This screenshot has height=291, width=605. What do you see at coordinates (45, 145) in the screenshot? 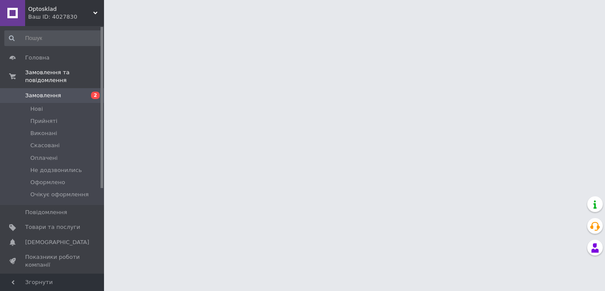
I see `span: Скасовані` at bounding box center [45, 145].